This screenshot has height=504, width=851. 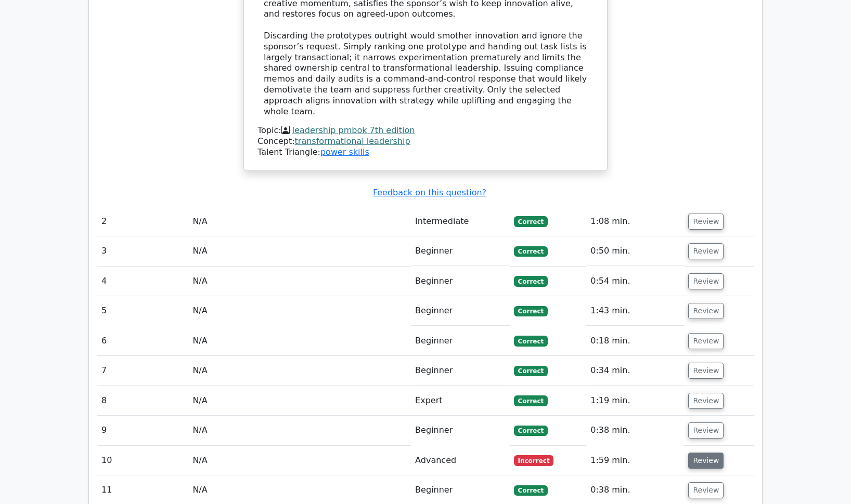 What do you see at coordinates (142, 311) in the screenshot?
I see `td: 5` at bounding box center [142, 311].